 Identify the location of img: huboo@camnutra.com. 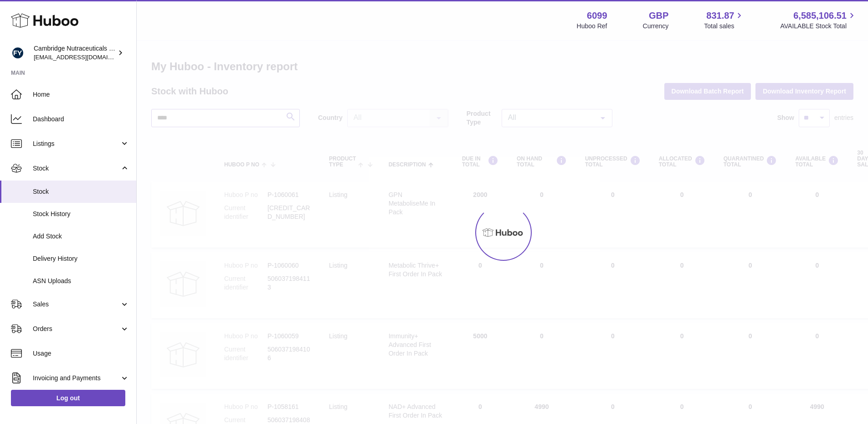
(18, 53).